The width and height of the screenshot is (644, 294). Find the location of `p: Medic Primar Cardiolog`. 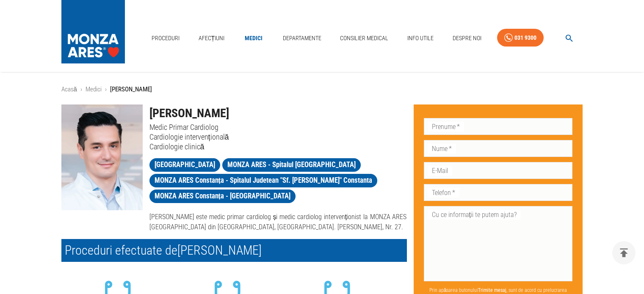

p: Medic Primar Cardiolog is located at coordinates (278, 127).